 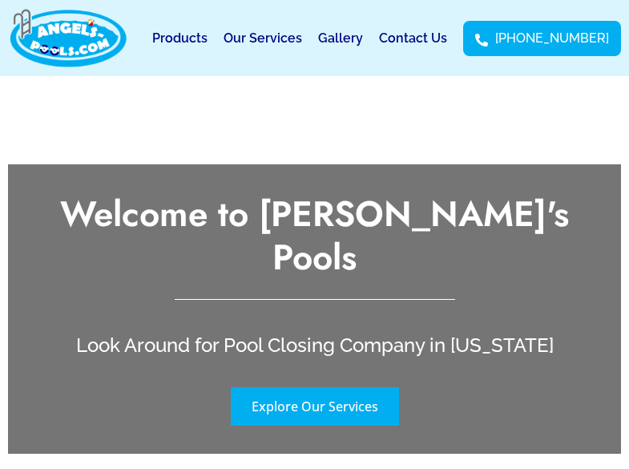 What do you see at coordinates (413, 38) in the screenshot?
I see `a: Contact Us` at bounding box center [413, 38].